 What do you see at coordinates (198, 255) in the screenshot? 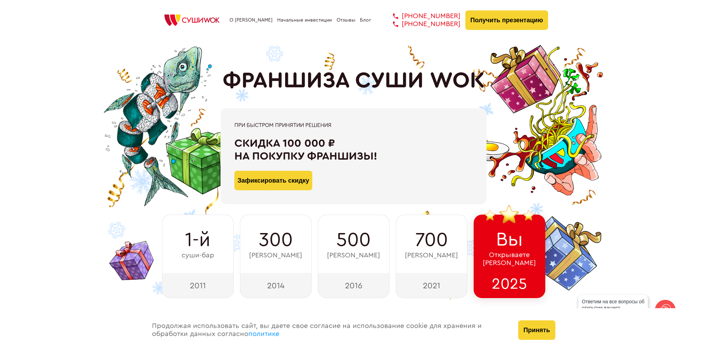
I see `span: суши-бар` at bounding box center [198, 255].